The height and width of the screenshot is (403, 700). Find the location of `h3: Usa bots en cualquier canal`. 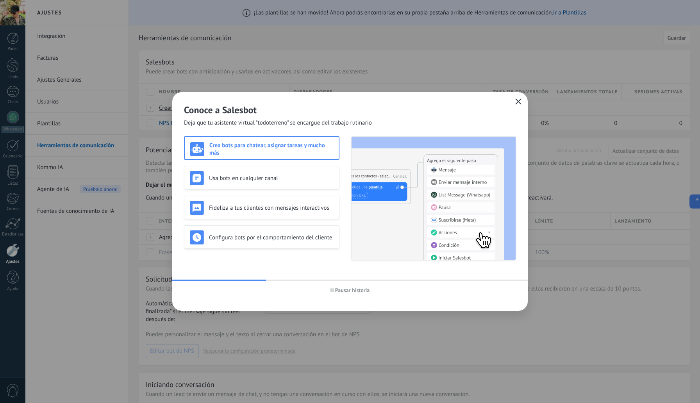

h3: Usa bots en cualquier canal is located at coordinates (271, 178).